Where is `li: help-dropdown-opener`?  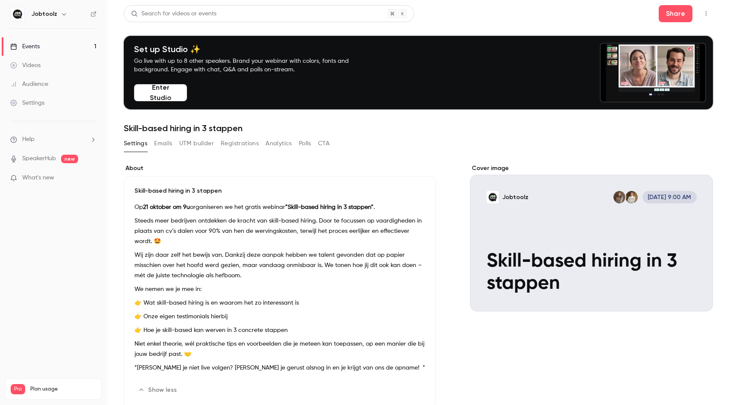 li: help-dropdown-opener is located at coordinates (53, 139).